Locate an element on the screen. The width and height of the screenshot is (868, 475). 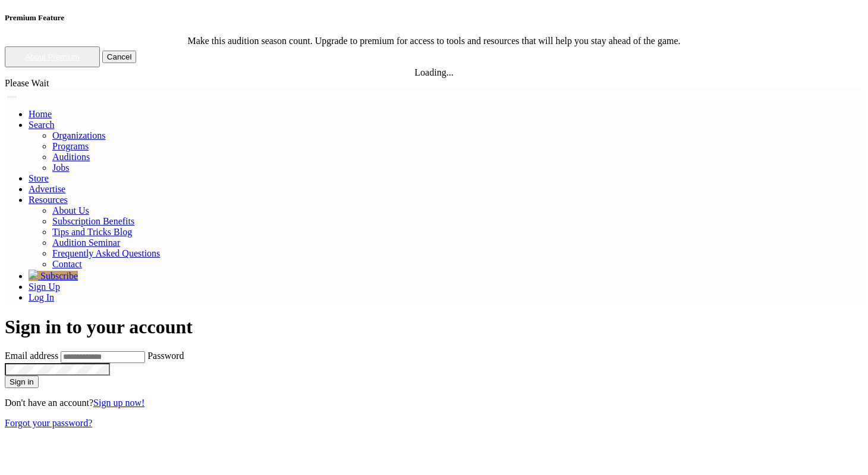
a: Advertise is located at coordinates (47, 188).